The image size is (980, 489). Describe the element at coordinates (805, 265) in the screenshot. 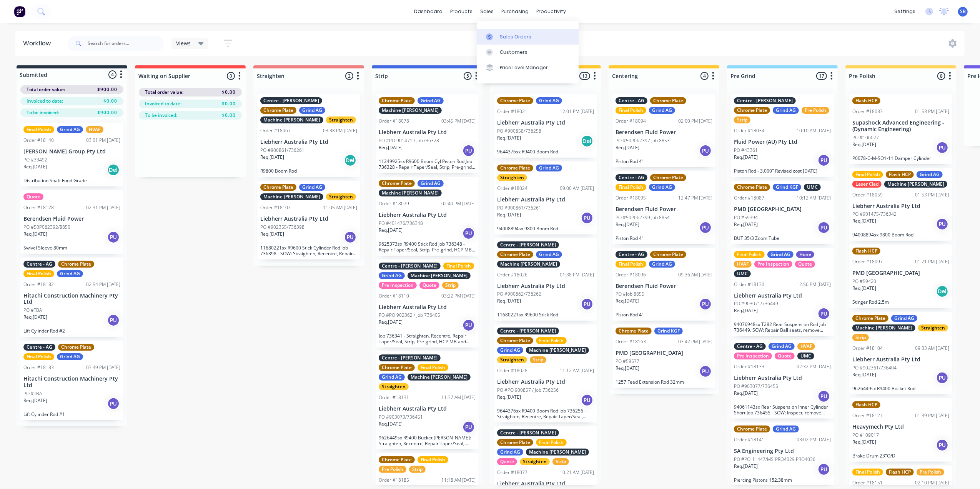

I see `div: Quote` at that location.